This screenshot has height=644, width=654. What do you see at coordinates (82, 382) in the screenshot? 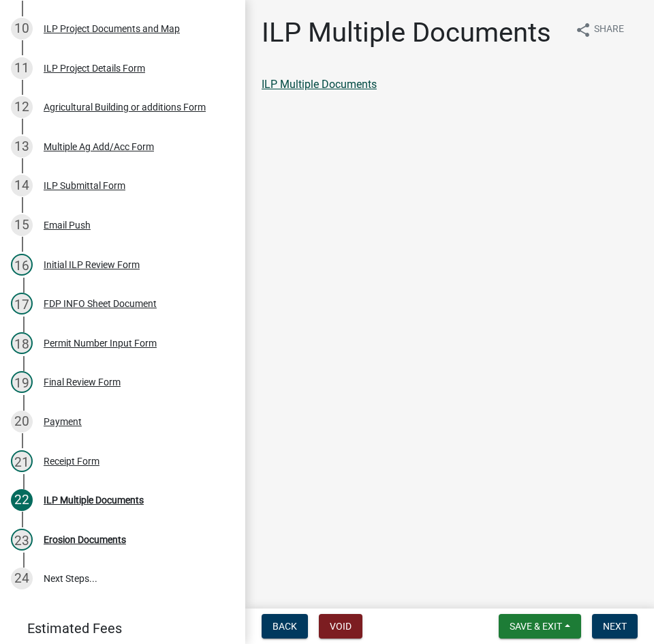
I see `div: Final Review Form` at bounding box center [82, 382].